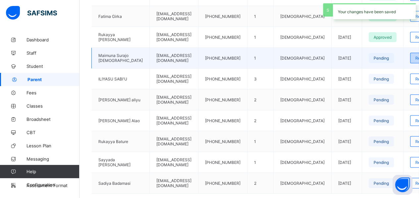 Image resolution: width=419 pixels, height=198 pixels. I want to click on td: ILIYASU SABI'U, so click(121, 79).